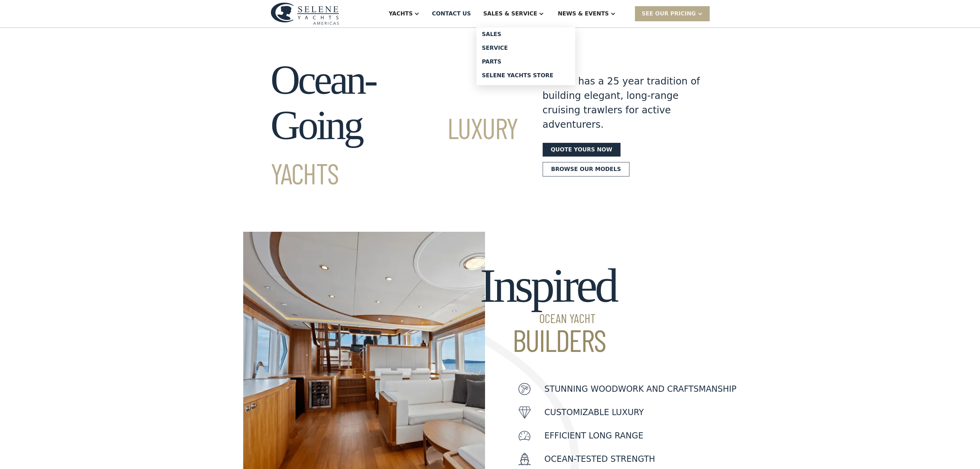 Image resolution: width=980 pixels, height=469 pixels. I want to click on a: Service, so click(526, 48).